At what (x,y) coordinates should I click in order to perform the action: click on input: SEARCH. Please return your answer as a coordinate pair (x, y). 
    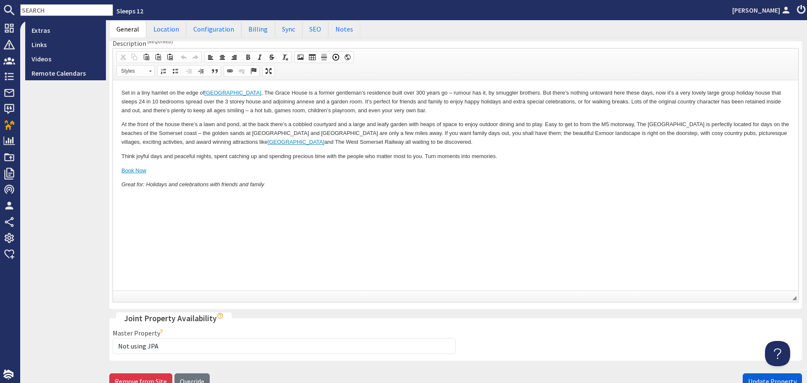
    Looking at the image, I should click on (66, 10).